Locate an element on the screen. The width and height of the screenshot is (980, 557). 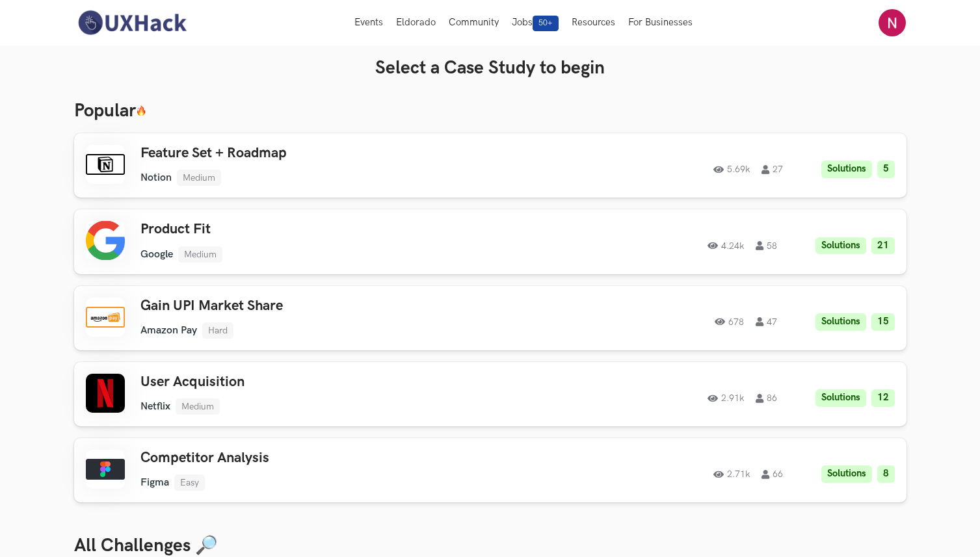
li: 21 is located at coordinates (883, 246).